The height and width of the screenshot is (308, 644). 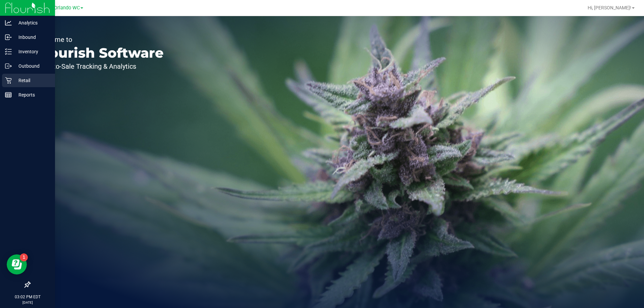 What do you see at coordinates (100, 40) in the screenshot?
I see `p: Welcome to` at bounding box center [100, 40].